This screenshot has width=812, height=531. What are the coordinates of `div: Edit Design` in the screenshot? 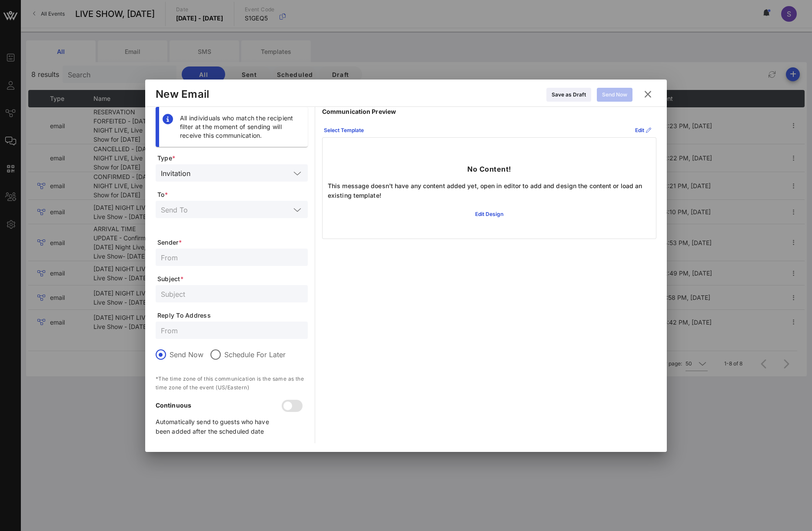 It's located at (489, 214).